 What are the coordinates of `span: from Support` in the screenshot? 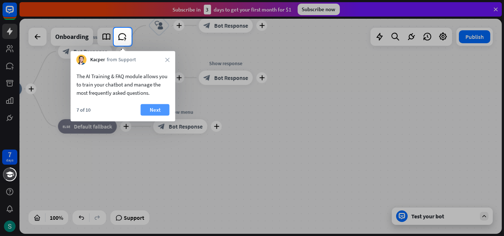 It's located at (121, 60).